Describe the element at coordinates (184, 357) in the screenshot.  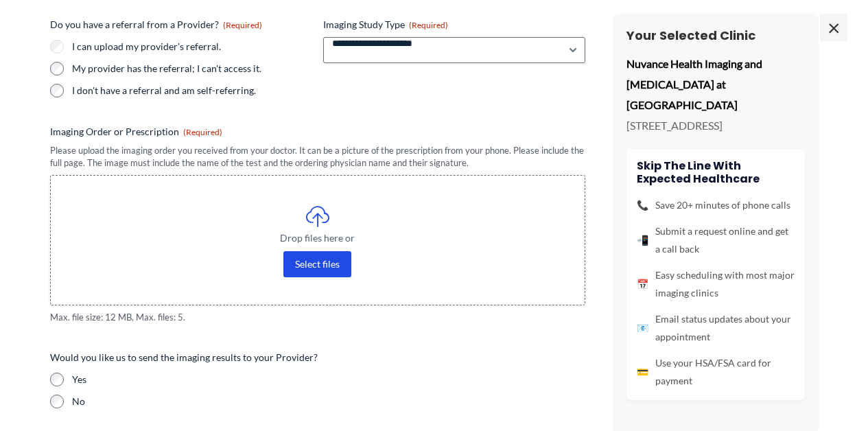
I see `legend: Would you like us to send the imaging results to your Provider?` at that location.